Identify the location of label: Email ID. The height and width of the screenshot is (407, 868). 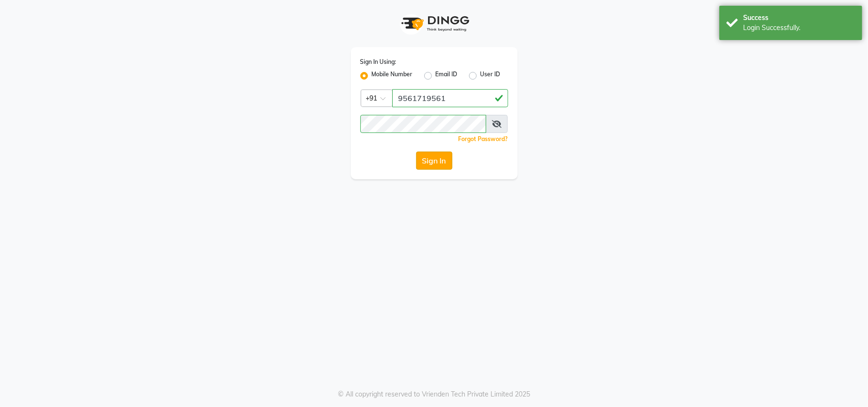
(447, 76).